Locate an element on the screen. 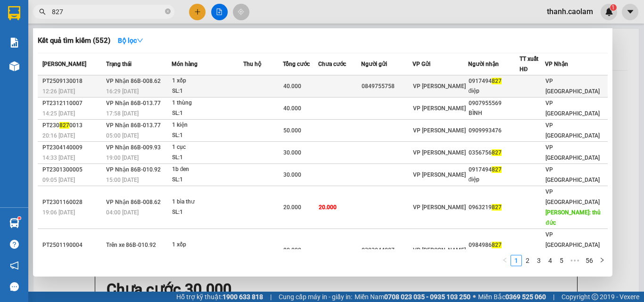 This screenshot has width=644, height=302. div: 1 kiện is located at coordinates (207, 126).